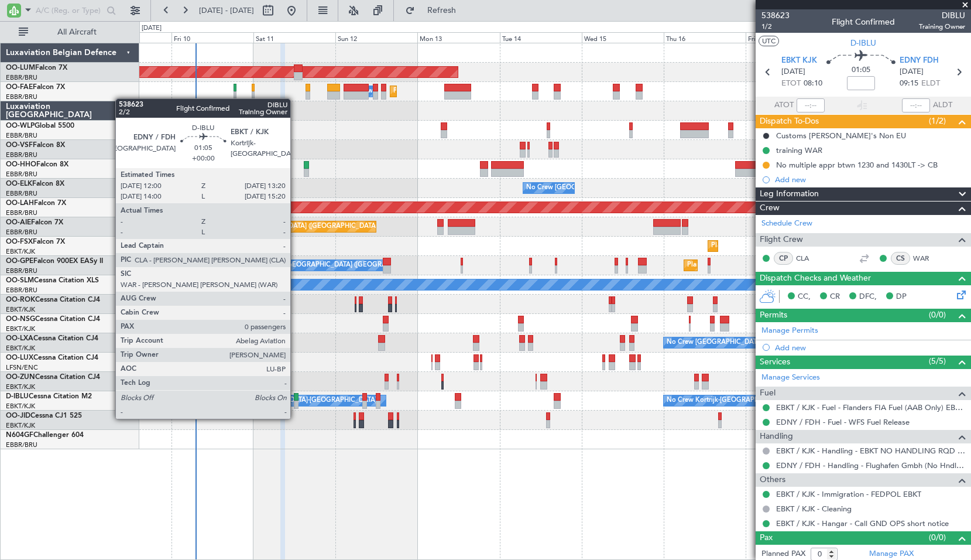 Image resolution: width=971 pixels, height=560 pixels. What do you see at coordinates (69, 11) in the screenshot?
I see `input: A/C (Reg. or Type)` at bounding box center [69, 11].